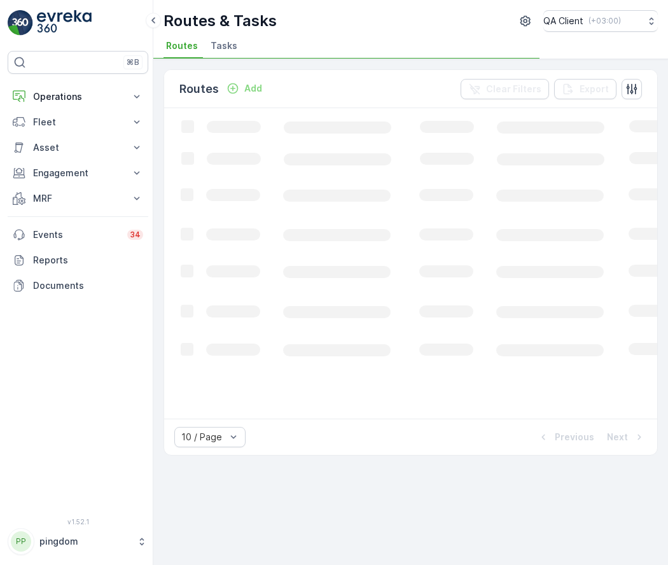 The height and width of the screenshot is (565, 668). Describe the element at coordinates (78, 148) in the screenshot. I see `p: Asset` at that location.